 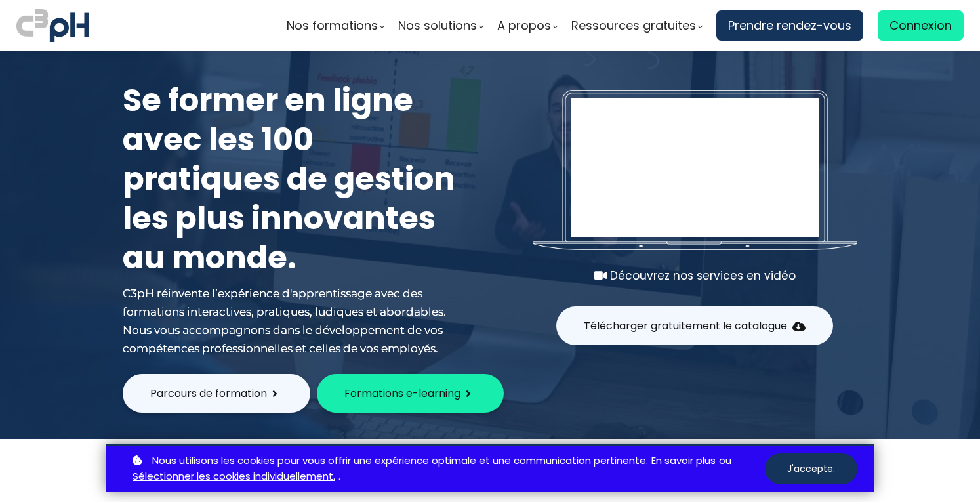 I want to click on h1: Se former en ligne avec les 100 pratiques de gestion les plus innovantes au monde., so click(x=293, y=179).